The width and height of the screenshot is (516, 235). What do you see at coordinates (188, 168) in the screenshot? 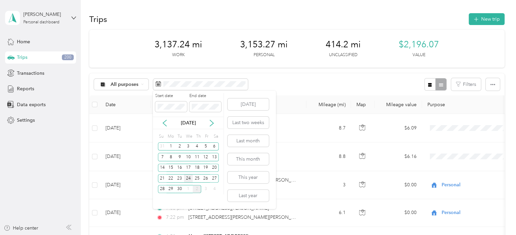
I see `div: 17` at bounding box center [188, 168].